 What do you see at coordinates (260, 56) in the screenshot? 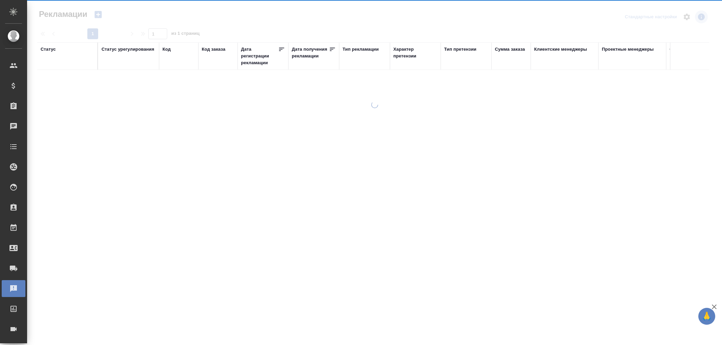
I see `div: Дата регистрации рекламации` at bounding box center [260, 56].